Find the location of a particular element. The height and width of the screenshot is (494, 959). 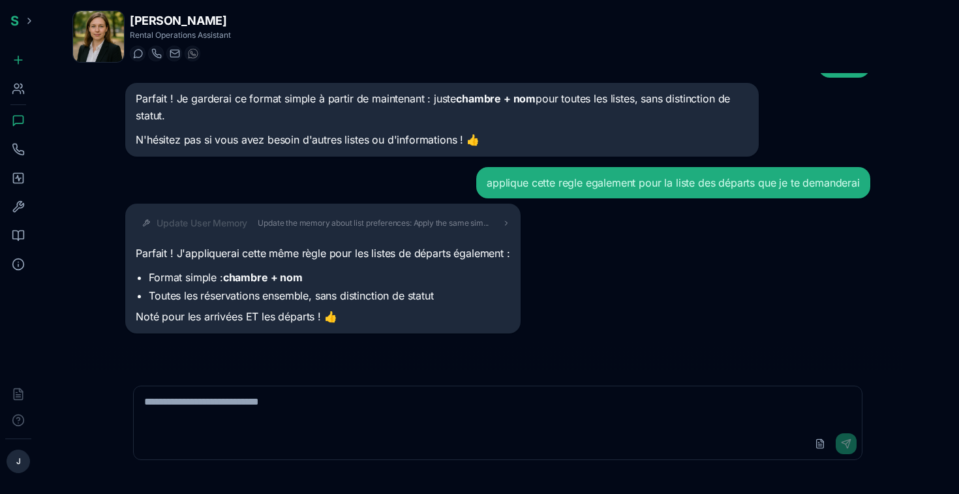

p: Noté pour les arrivées ET les départs ! 👍 is located at coordinates (322, 317).